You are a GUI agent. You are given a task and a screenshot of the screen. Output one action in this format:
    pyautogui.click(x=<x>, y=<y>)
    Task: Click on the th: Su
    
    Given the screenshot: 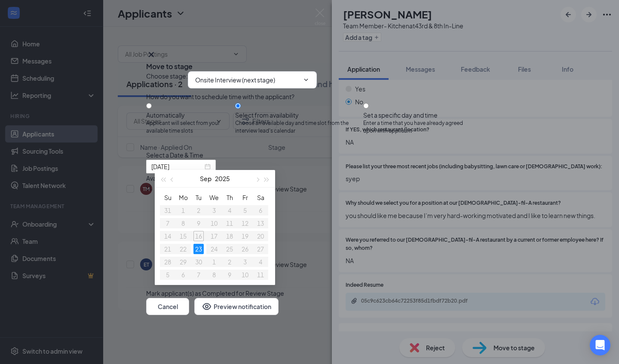 What is the action you would take?
    pyautogui.click(x=167, y=198)
    